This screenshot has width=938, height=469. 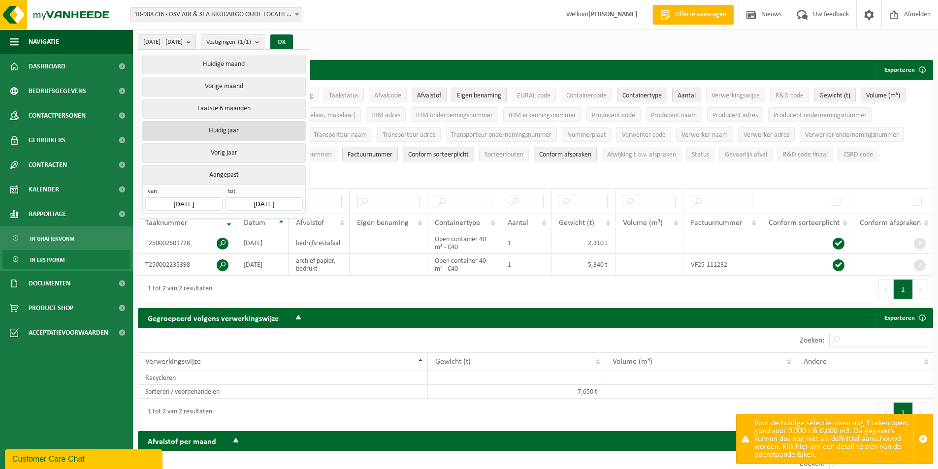 I want to click on count: (1/1), so click(x=244, y=42).